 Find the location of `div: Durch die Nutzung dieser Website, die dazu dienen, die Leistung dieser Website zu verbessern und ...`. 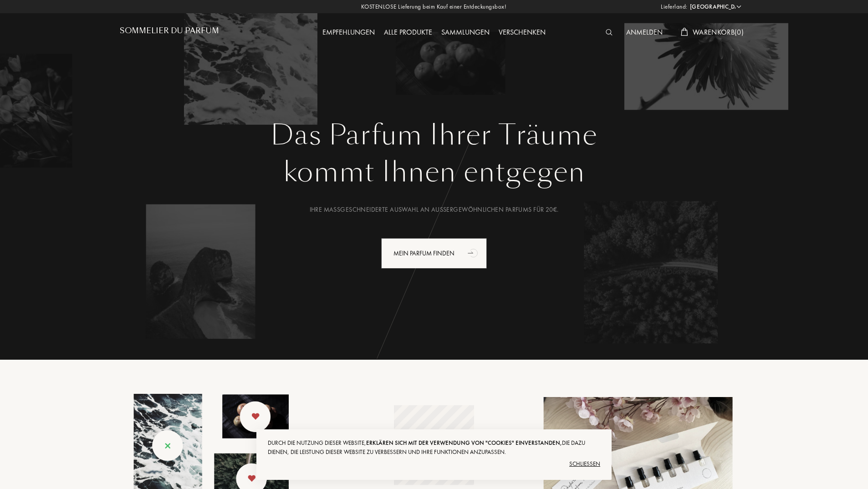

div: Durch die Nutzung dieser Website, die dazu dienen, die Leistung dieser Website zu verbessern und ... is located at coordinates (434, 448).